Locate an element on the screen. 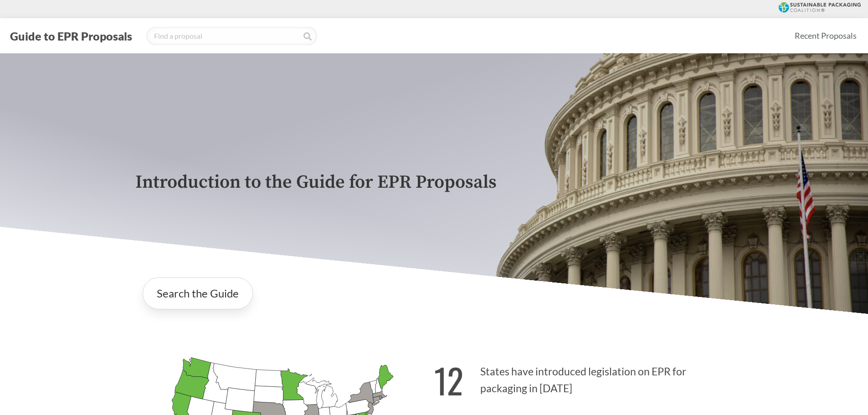 The width and height of the screenshot is (868, 415). p: Introduction to the Guide for EPR Proposals is located at coordinates (434, 182).